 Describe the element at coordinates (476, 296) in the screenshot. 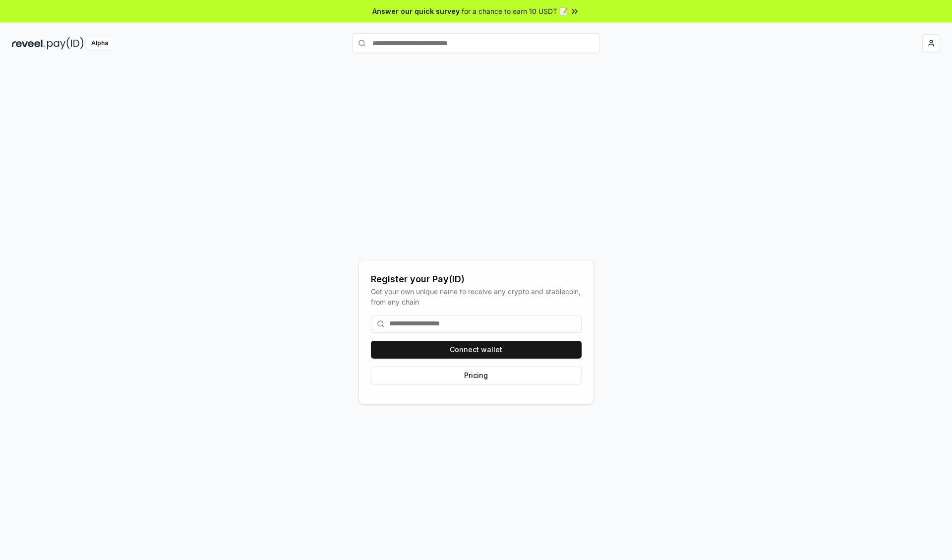

I see `div: Get your own unique name to receive any crypto and stablecoin, from any chain` at that location.